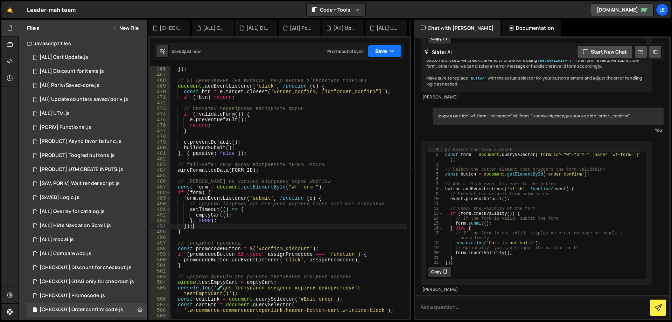  I want to click on div: 18, so click(435, 243).